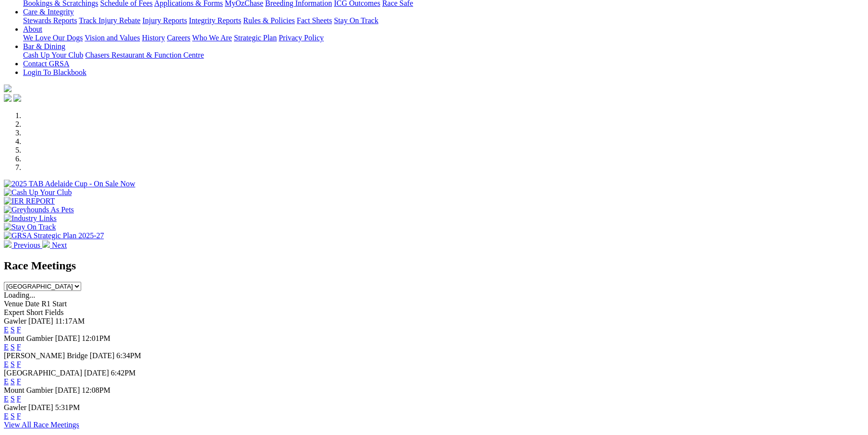  Describe the element at coordinates (39, 210) in the screenshot. I see `img: Greyhounds As Pets` at that location.